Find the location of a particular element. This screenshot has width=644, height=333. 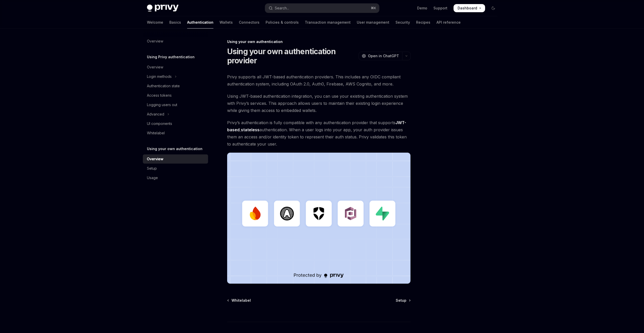

div: Advanced is located at coordinates (156, 114).